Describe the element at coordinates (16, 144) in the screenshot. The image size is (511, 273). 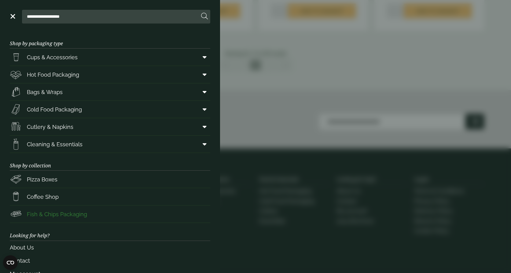
I see `img: open-wipe.svg` at that location.